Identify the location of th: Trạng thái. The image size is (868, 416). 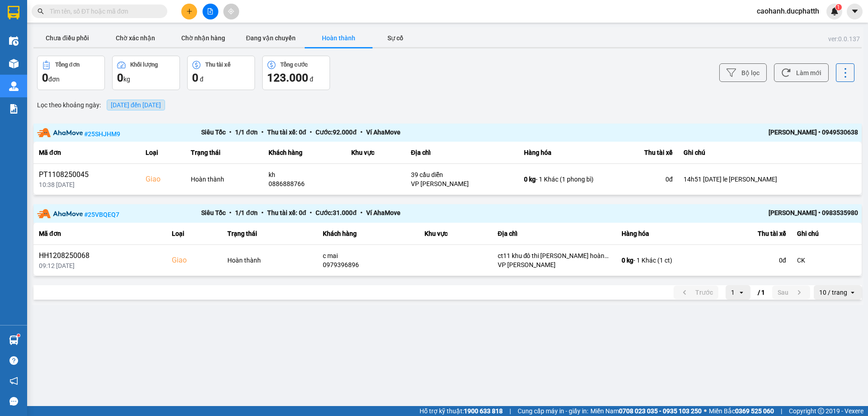
(224, 153).